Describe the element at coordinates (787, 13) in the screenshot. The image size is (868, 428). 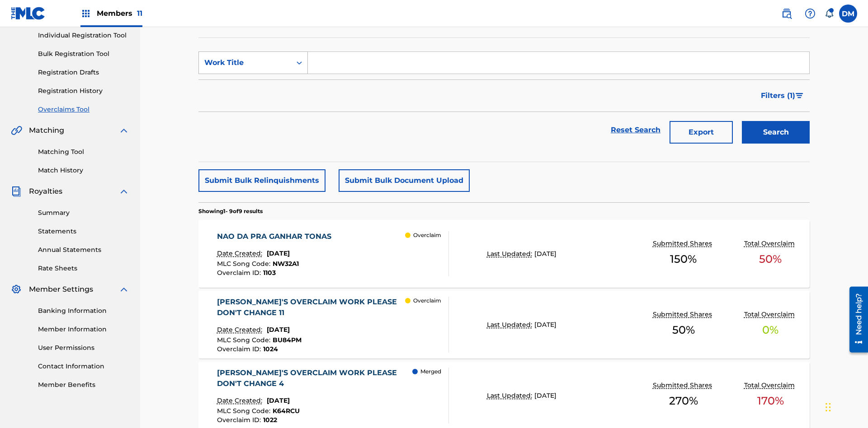
I see `img: search` at that location.